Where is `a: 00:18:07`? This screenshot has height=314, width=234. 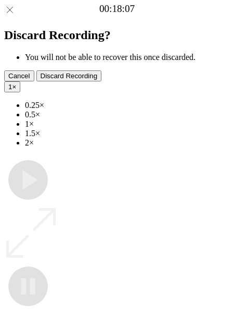 a: 00:18:07 is located at coordinates (117, 9).